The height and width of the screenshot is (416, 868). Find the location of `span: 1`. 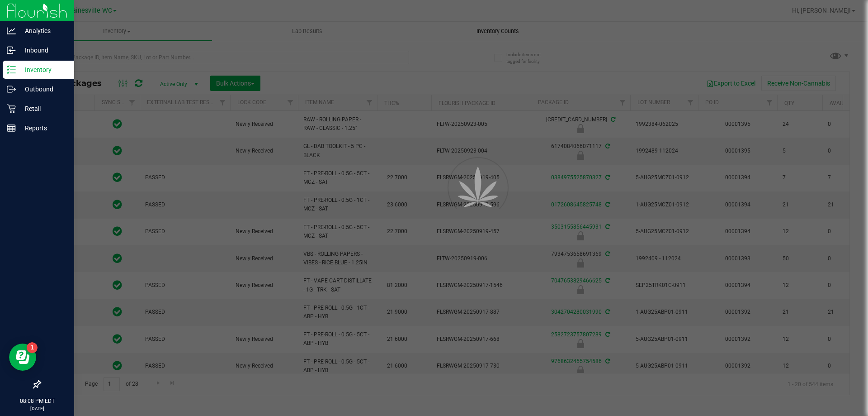

span: 1 is located at coordinates (5, 5).